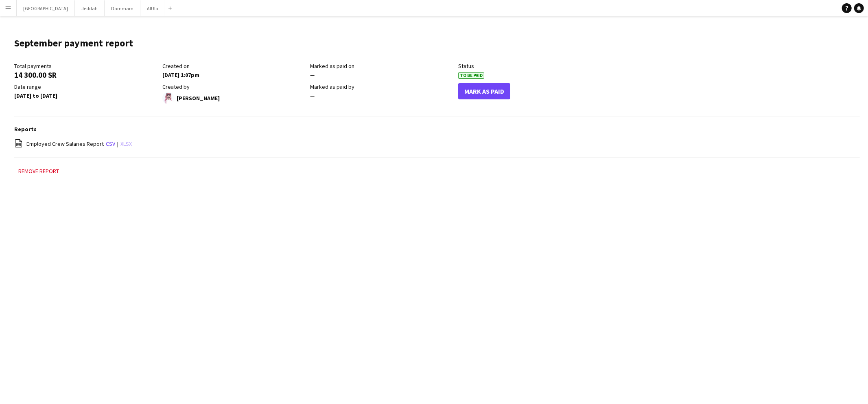 This screenshot has height=404, width=868. I want to click on div: Total payments, so click(86, 66).